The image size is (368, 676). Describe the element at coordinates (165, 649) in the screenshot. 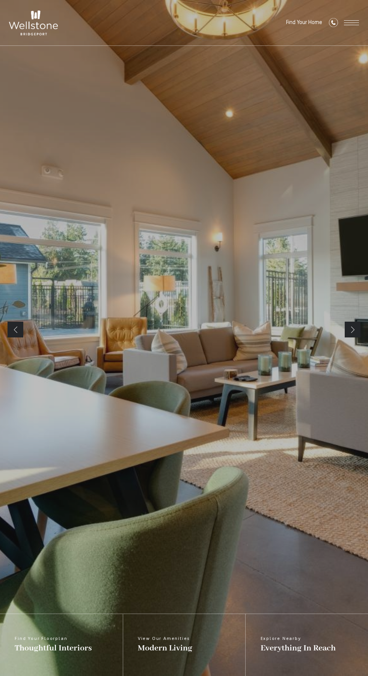

I see `span: Modern Living` at that location.